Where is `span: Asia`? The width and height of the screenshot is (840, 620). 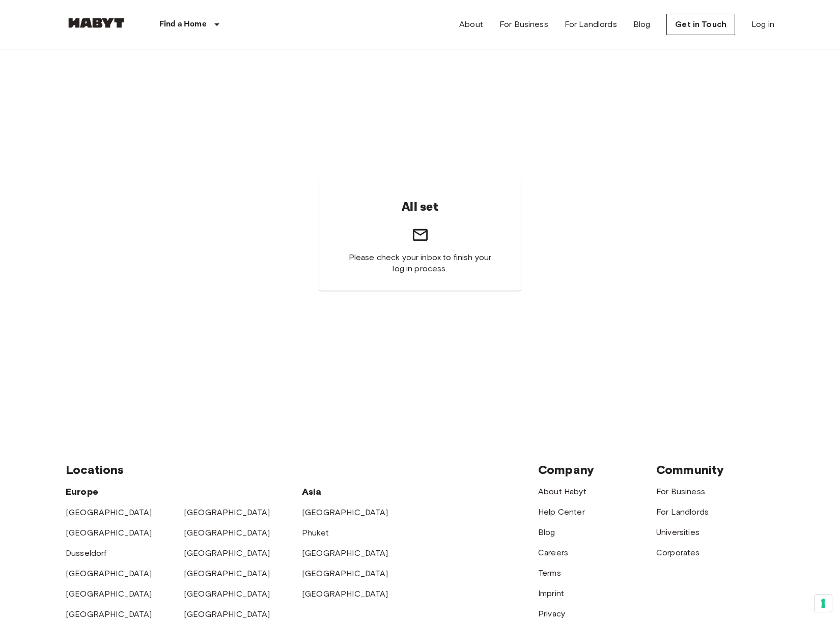
span: Asia is located at coordinates (312, 491).